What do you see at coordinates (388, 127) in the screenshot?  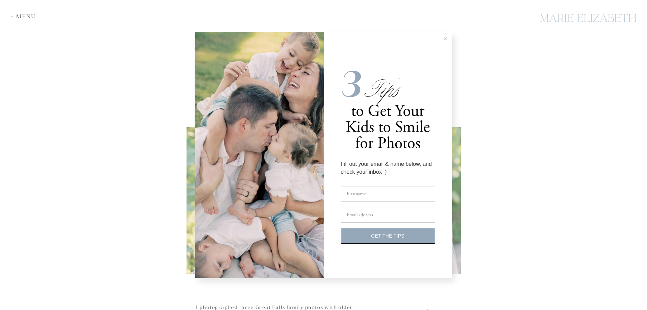 I see `span: to Get Your Kids to Smile for Photos` at bounding box center [388, 127].